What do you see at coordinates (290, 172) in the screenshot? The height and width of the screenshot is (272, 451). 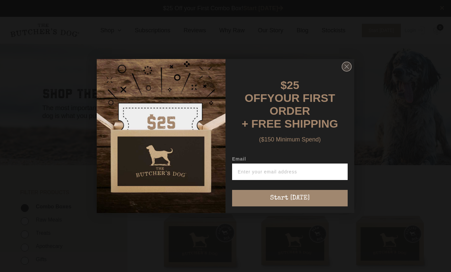 I see `input: Enter your email address` at bounding box center [290, 172].